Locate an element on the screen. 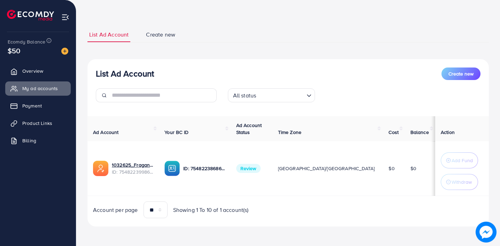  span: Your BC ID is located at coordinates (176, 132).